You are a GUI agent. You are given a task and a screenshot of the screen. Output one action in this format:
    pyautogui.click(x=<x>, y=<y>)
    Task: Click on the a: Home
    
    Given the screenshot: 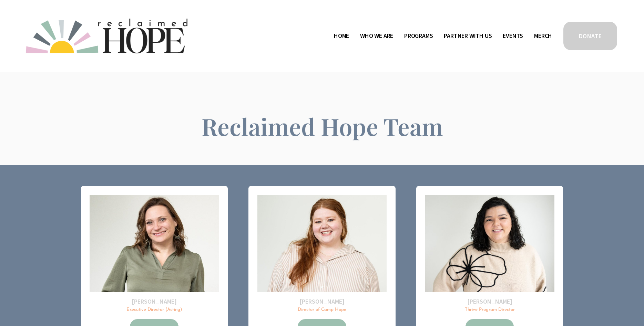 What is the action you would take?
    pyautogui.click(x=341, y=36)
    